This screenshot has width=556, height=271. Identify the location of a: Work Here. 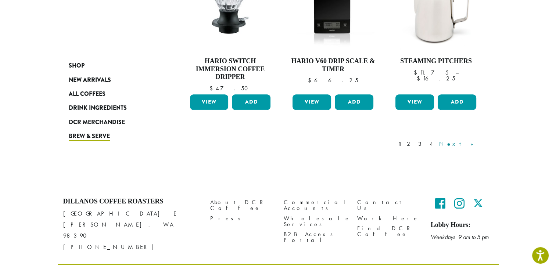
(388, 218).